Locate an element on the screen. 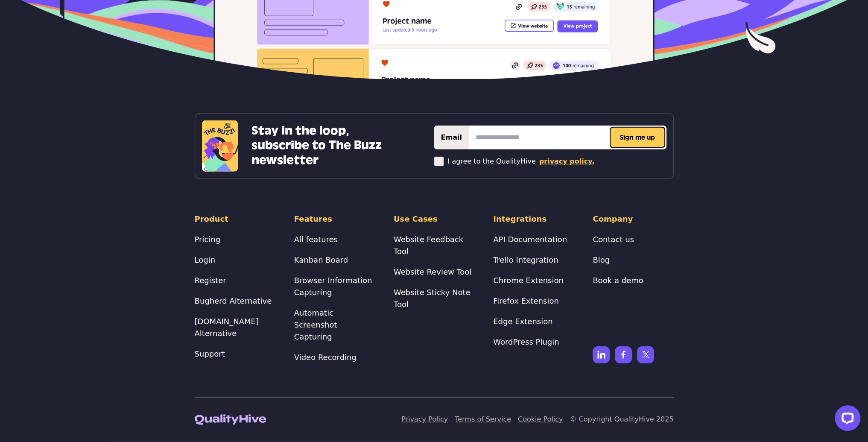  a: Chrome Extension is located at coordinates (528, 280).